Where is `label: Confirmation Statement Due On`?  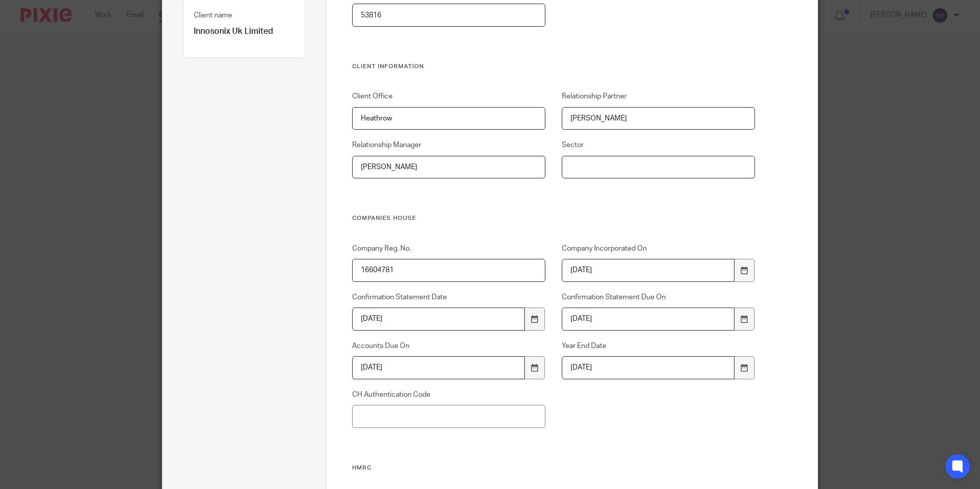 label: Confirmation Statement Due On is located at coordinates (658, 297).